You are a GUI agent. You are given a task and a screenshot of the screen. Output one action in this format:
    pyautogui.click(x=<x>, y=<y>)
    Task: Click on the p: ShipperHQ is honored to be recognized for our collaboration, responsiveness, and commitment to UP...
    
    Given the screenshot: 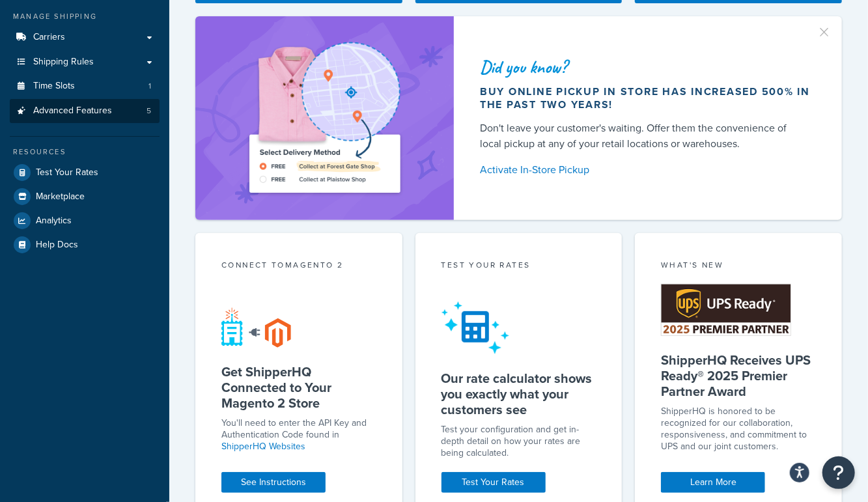 What is the action you would take?
    pyautogui.click(x=738, y=429)
    